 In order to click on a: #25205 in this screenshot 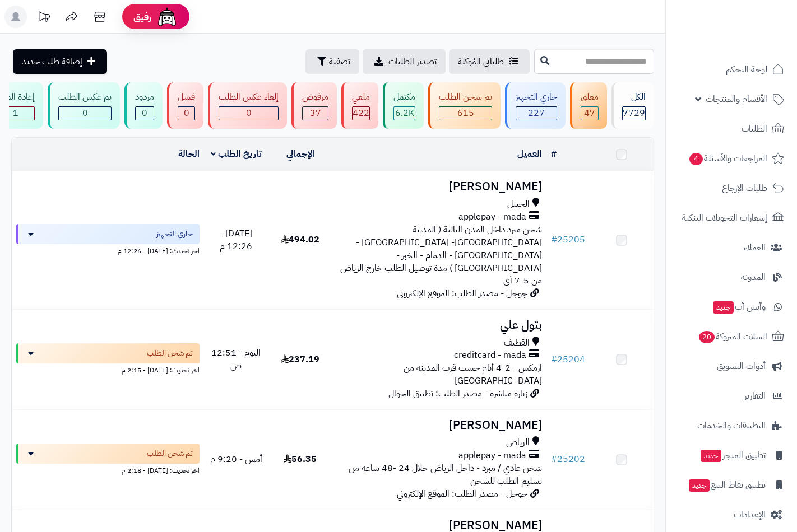, I will do `click(568, 240)`.